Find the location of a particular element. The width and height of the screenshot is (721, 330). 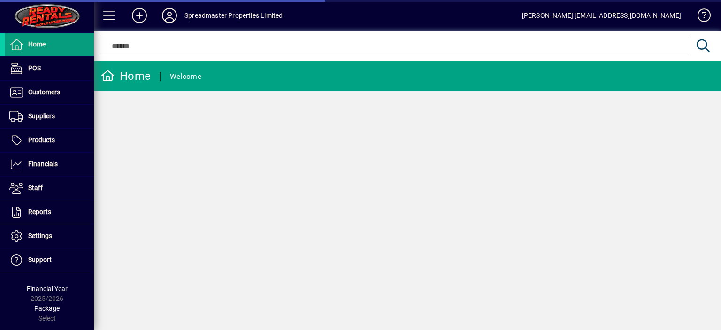

span: Products is located at coordinates (41, 140).